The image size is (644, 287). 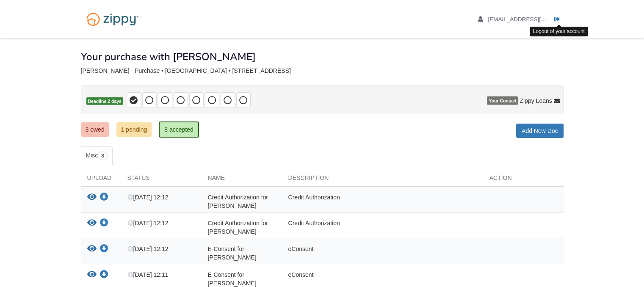 What do you see at coordinates (92, 197) in the screenshot?
I see `button: View Credit Authorization for Robert Schneider` at bounding box center [92, 197].